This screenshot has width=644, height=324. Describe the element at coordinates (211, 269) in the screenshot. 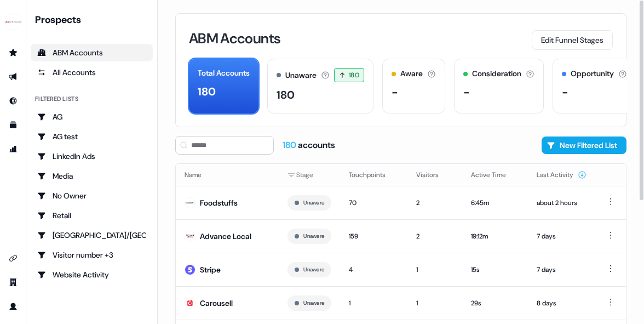

I see `div: Stripe` at that location.